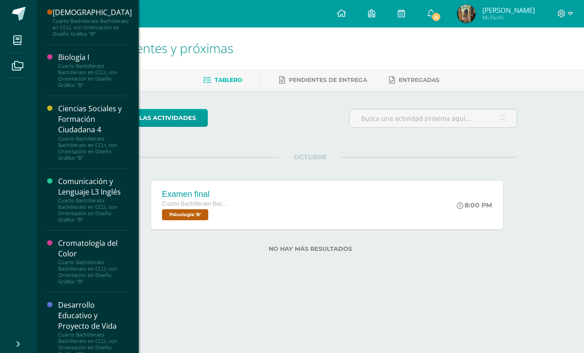 The width and height of the screenshot is (584, 353). Describe the element at coordinates (141, 48) in the screenshot. I see `span: Actividades recientes y próximas` at that location.